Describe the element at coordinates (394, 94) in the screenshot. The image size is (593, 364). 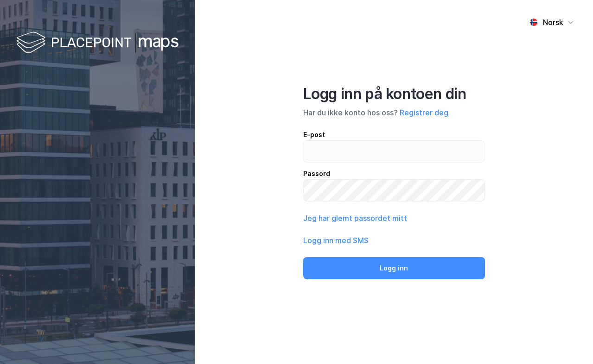
I see `div: Logg inn på kontoen din` at that location.